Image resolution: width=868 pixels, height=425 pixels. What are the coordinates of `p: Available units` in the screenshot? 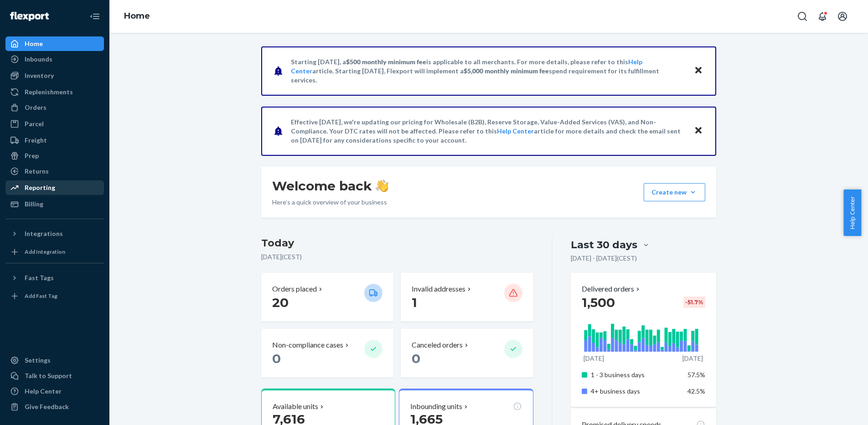 It's located at (295, 406).